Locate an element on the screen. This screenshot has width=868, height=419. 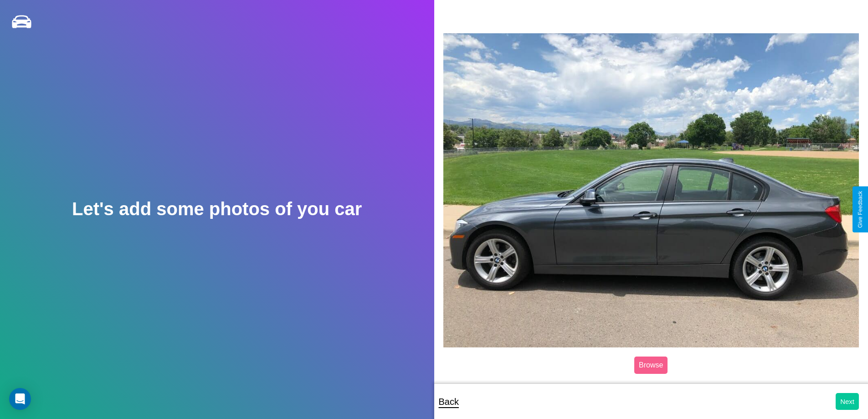
label: Browse is located at coordinates (651, 366).